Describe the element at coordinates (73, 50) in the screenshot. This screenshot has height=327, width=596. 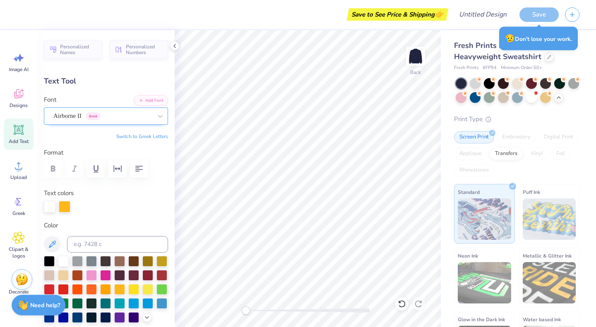
I see `button: Personalized Names` at that location.